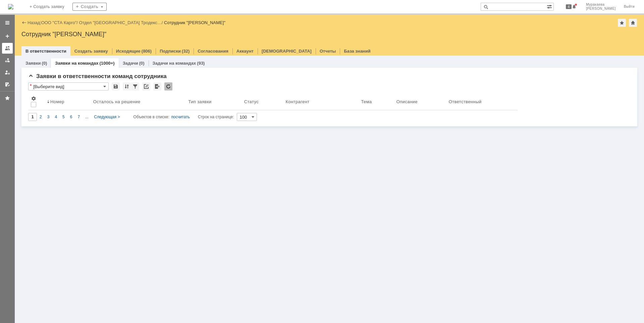 The height and width of the screenshot is (323, 644). I want to click on div: Сделать домашней страницей, so click(633, 23).